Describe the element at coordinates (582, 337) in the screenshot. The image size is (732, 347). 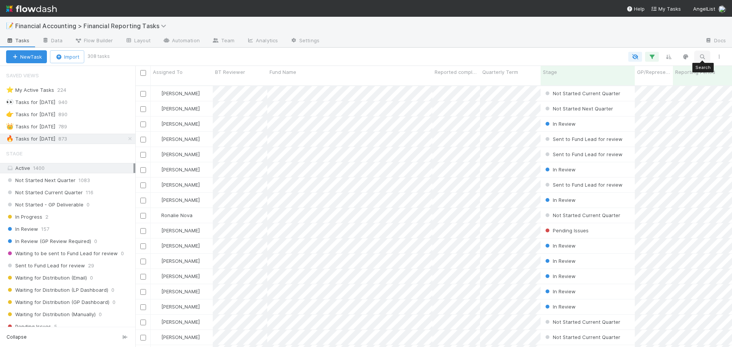
I see `span: Not Started Current Quarter` at that location.